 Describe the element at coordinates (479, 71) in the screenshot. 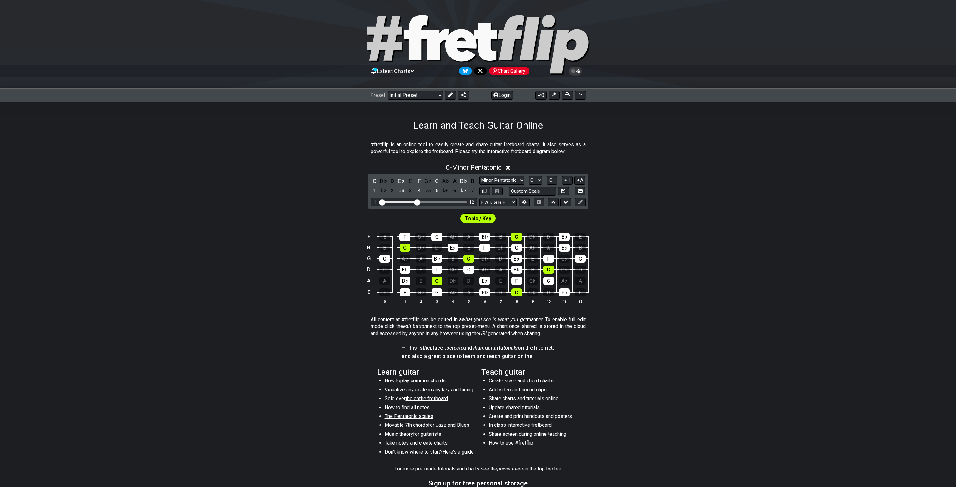

I see `a: Follow #fretflip at X` at that location.